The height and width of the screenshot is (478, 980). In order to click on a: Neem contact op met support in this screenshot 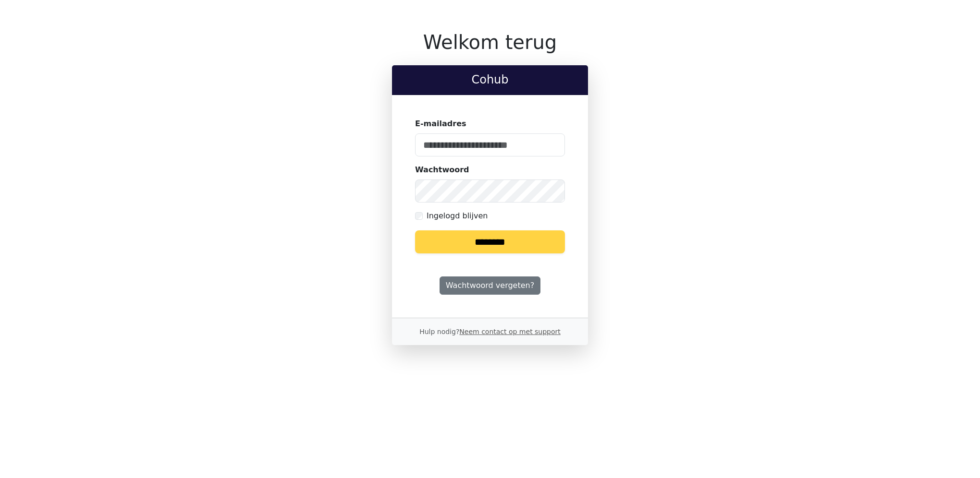, I will do `click(510, 331)`.